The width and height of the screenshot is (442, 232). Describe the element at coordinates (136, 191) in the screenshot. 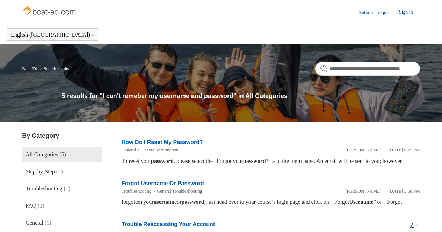

I see `a: Troubleshooting` at that location.